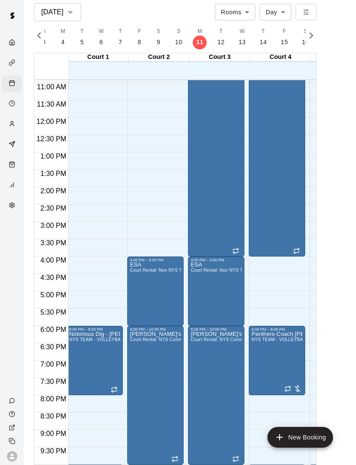  Describe the element at coordinates (199, 42) in the screenshot. I see `p: 11` at that location.